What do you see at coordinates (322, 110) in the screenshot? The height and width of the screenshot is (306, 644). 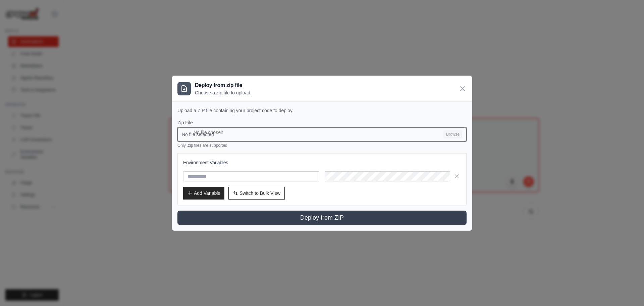 I see `p: Upload a ZIP file containing your project code to deploy.` at bounding box center [322, 110].